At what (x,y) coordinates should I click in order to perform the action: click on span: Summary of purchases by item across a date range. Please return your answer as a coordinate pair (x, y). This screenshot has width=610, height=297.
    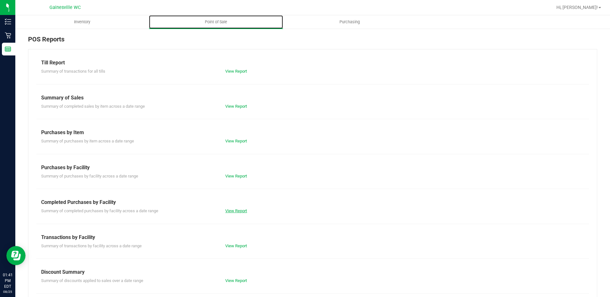
    Looking at the image, I should click on (87, 141).